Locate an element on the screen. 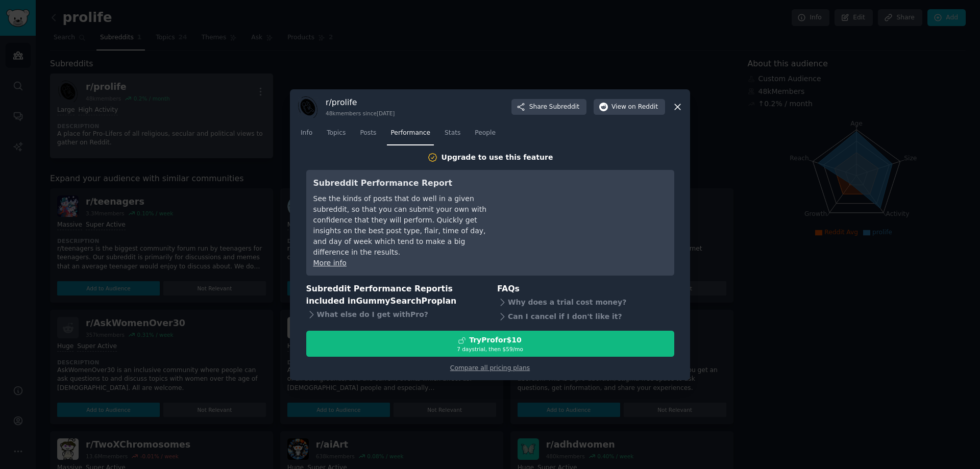 This screenshot has height=469, width=980. button: Viewon Reddit is located at coordinates (629, 107).